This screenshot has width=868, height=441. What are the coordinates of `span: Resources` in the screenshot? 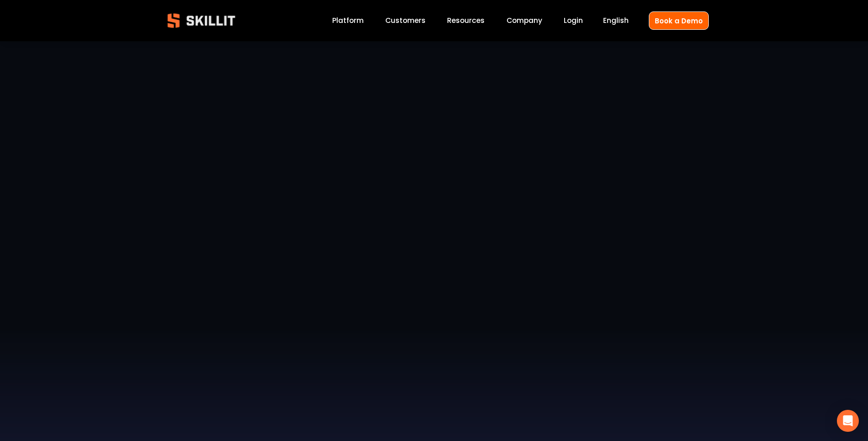 It's located at (466, 20).